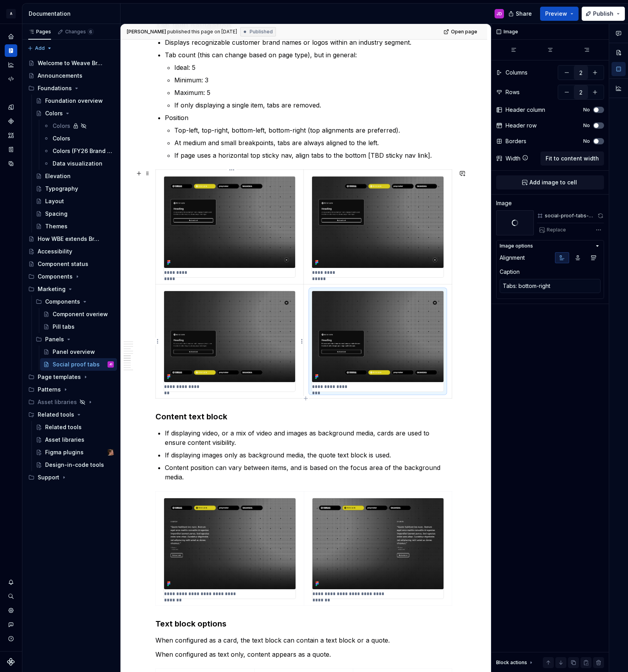 The image size is (628, 672). I want to click on div: JD, so click(111, 365).